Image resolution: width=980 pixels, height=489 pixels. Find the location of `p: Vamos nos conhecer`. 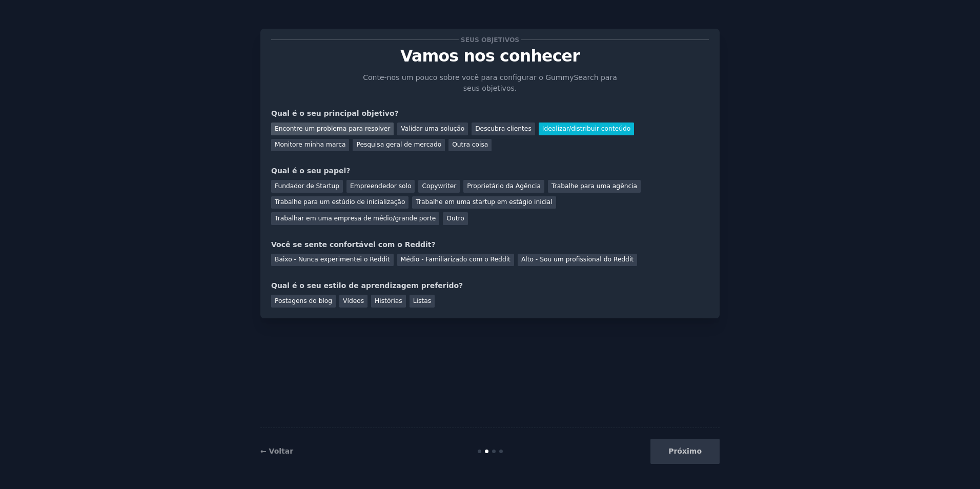

p: Vamos nos conhecer is located at coordinates (490, 56).